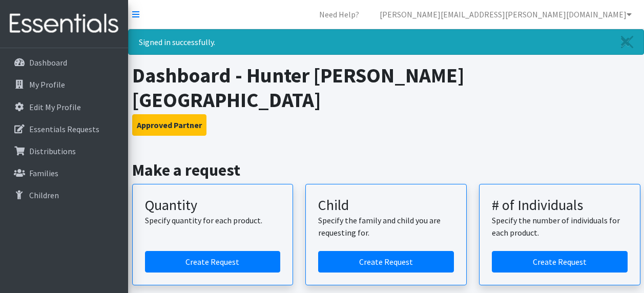 Image resolution: width=644 pixels, height=293 pixels. What do you see at coordinates (559, 205) in the screenshot?
I see `h3: # of Individuals` at bounding box center [559, 205].